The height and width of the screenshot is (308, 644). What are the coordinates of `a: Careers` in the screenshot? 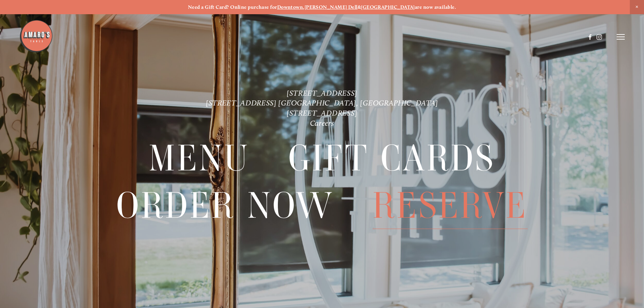 It's located at (322, 123).